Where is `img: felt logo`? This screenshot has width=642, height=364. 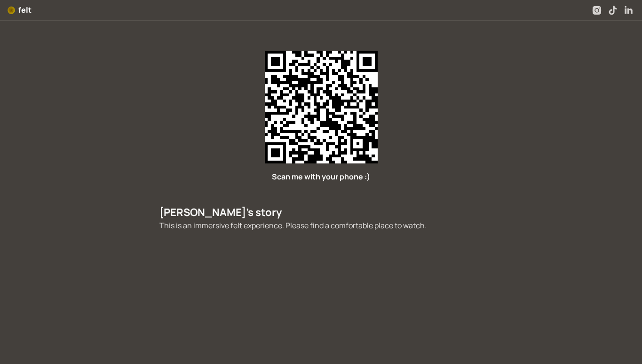
img: felt logo is located at coordinates (11, 10).